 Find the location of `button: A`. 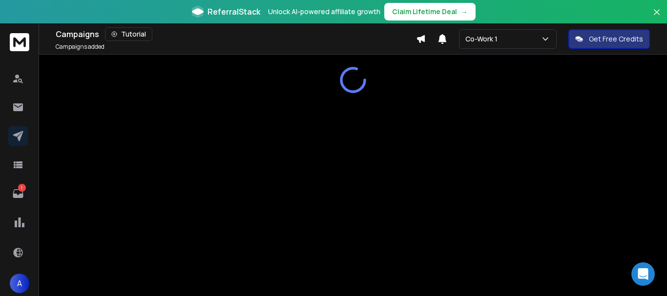

button: A is located at coordinates (20, 284).